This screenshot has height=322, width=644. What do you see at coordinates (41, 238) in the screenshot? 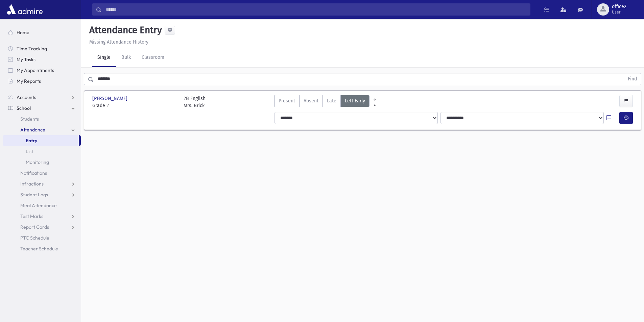
I see `a: PTC Schedule` at bounding box center [41, 238].